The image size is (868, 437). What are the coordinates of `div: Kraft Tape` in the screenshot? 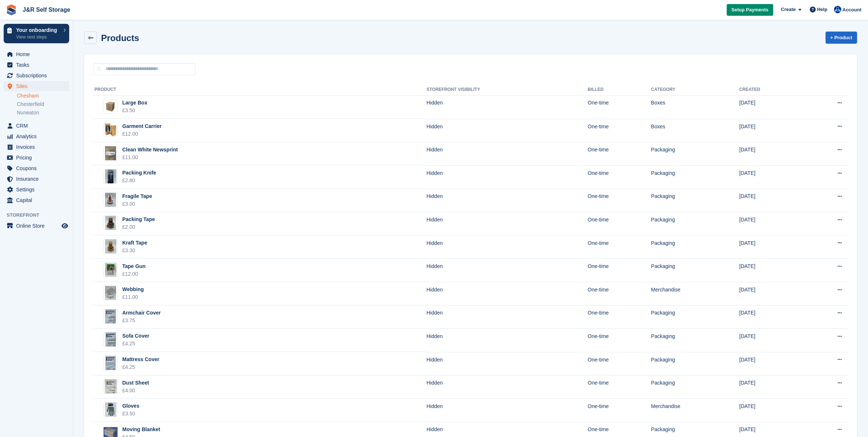 It's located at (135, 243).